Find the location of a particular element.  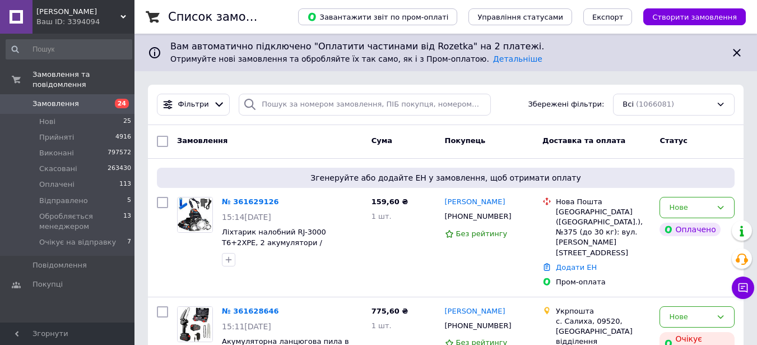

span: HUGO is located at coordinates (78, 12).